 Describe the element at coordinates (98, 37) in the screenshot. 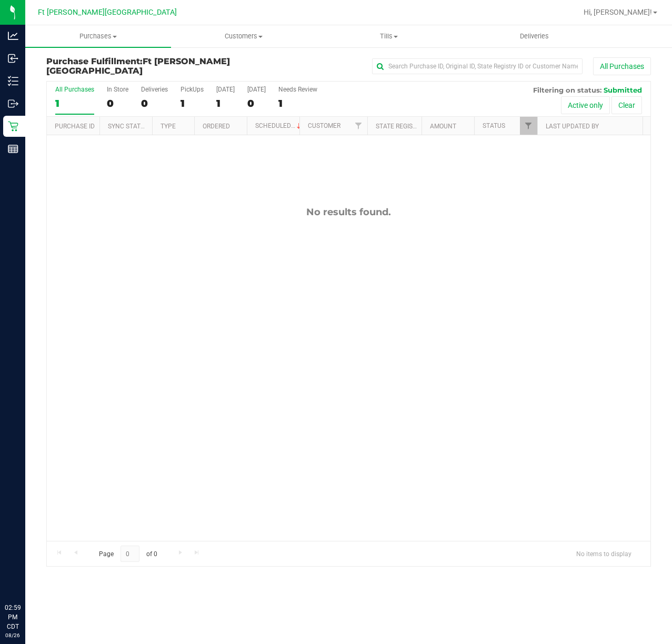

I see `a: Purchases` at that location.